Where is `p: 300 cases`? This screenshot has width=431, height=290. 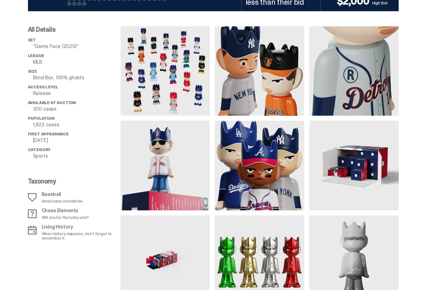
p: 300 cases is located at coordinates (77, 109).